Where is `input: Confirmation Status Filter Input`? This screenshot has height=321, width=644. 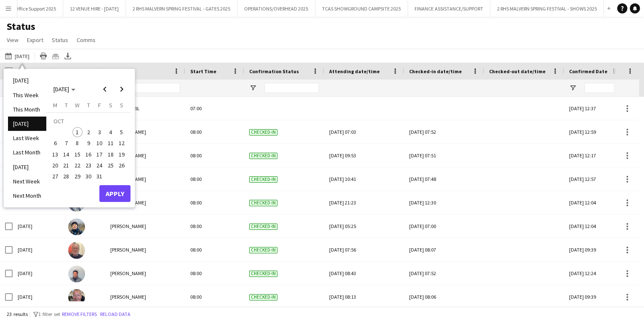 input: Confirmation Status Filter Input is located at coordinates (292, 88).